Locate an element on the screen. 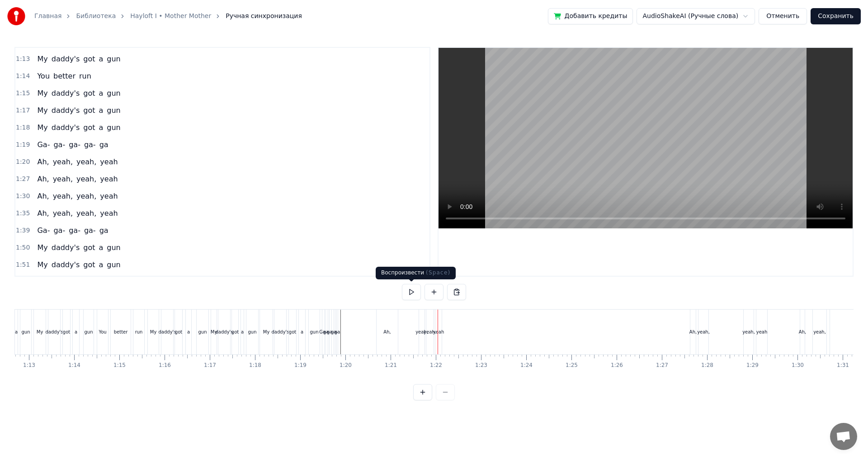 The image size is (868, 459). span: 1:13 is located at coordinates (23, 59).